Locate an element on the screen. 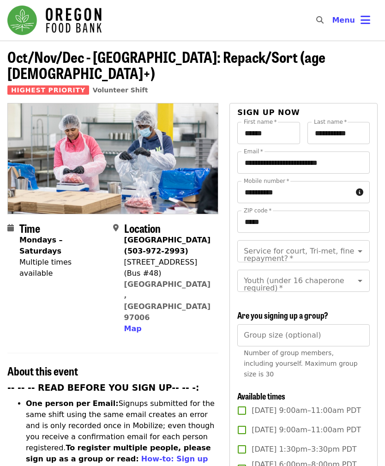  span: Location is located at coordinates (142, 228).